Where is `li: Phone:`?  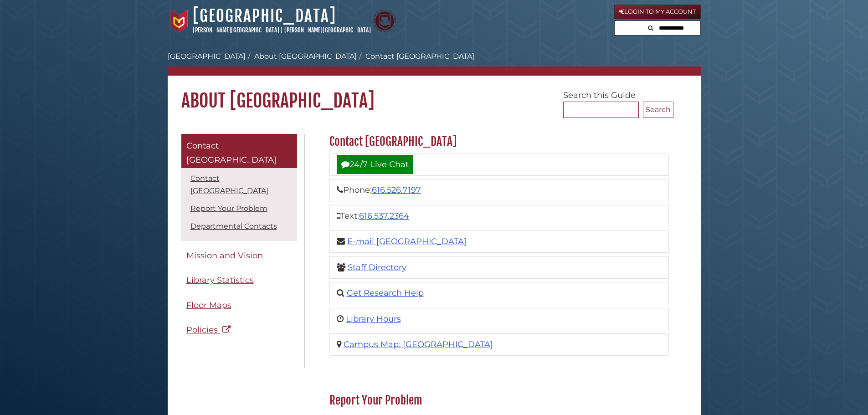
li: Phone: is located at coordinates (499, 190).